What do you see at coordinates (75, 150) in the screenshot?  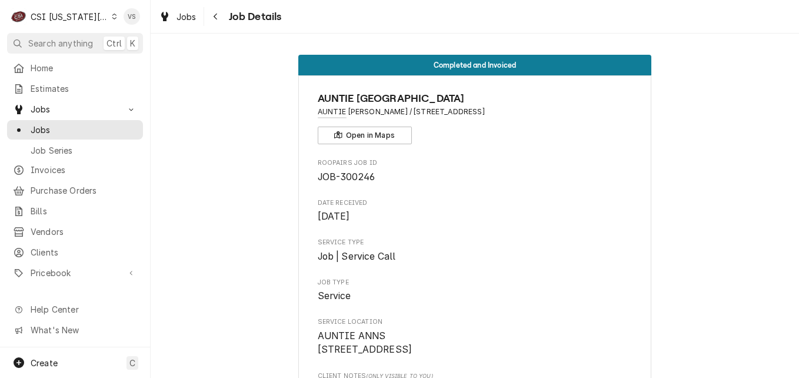 I see `a: Job Series` at bounding box center [75, 150].